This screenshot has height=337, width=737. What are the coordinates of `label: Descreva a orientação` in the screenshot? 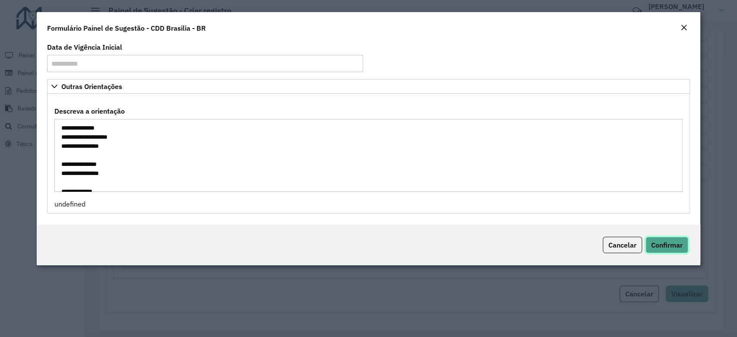 It's located at (89, 111).